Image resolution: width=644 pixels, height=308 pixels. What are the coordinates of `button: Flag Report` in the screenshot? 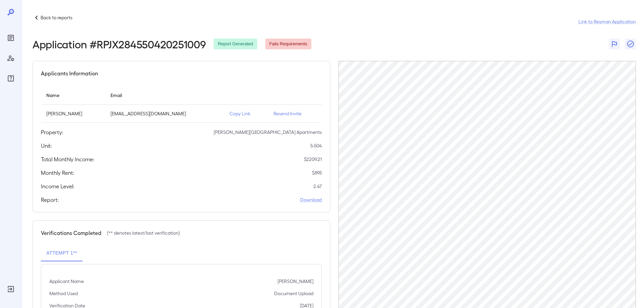 It's located at (614, 44).